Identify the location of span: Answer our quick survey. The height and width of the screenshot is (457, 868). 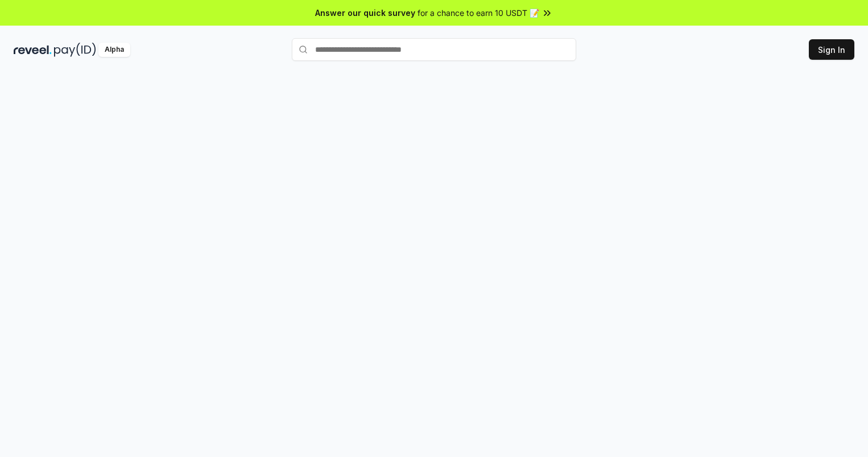
(366, 13).